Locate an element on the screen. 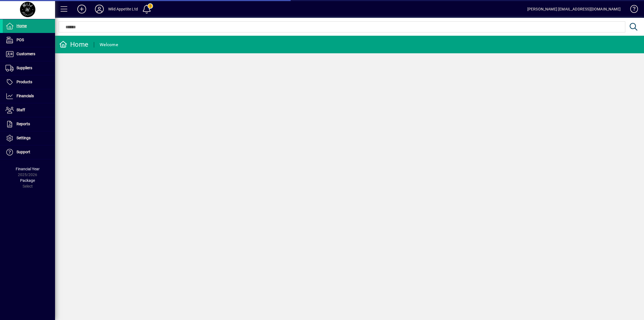 The height and width of the screenshot is (320, 644). div: Home is located at coordinates (74, 44).